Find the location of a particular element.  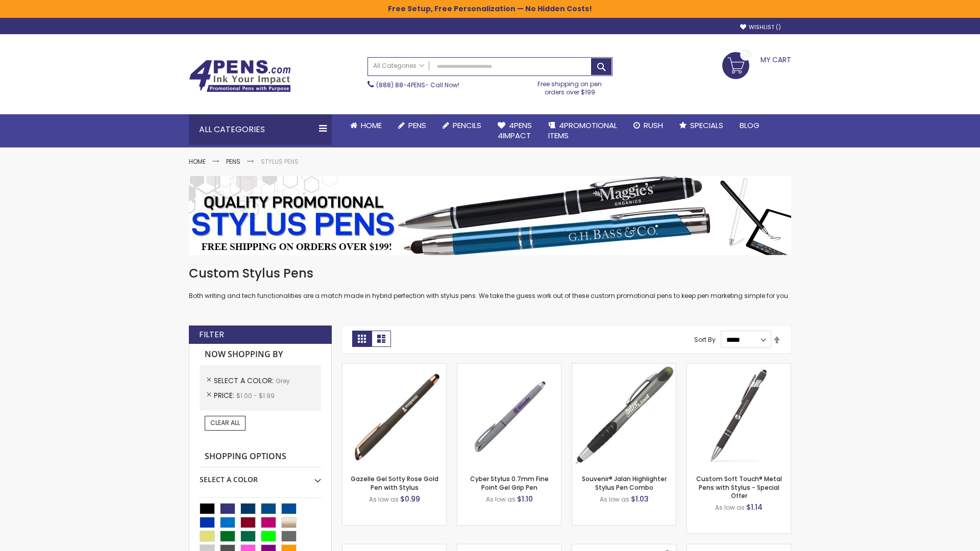

a: Cyber Stylus 0.7mm Fine Point Gel Grip Pen-Grey is located at coordinates (509, 368).